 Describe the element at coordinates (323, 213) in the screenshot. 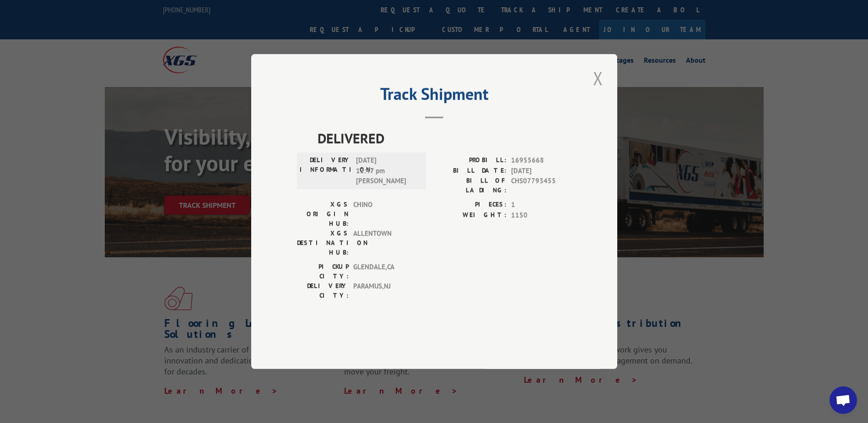

I see `label: XGS ORIGIN HUB:` at that location.